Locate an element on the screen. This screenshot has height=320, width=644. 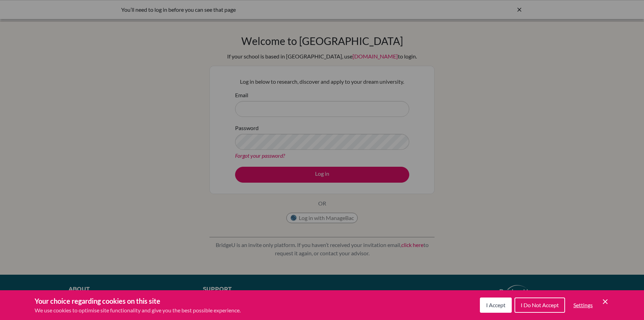
h3: Your choice regarding cookies on this site is located at coordinates (138, 301).